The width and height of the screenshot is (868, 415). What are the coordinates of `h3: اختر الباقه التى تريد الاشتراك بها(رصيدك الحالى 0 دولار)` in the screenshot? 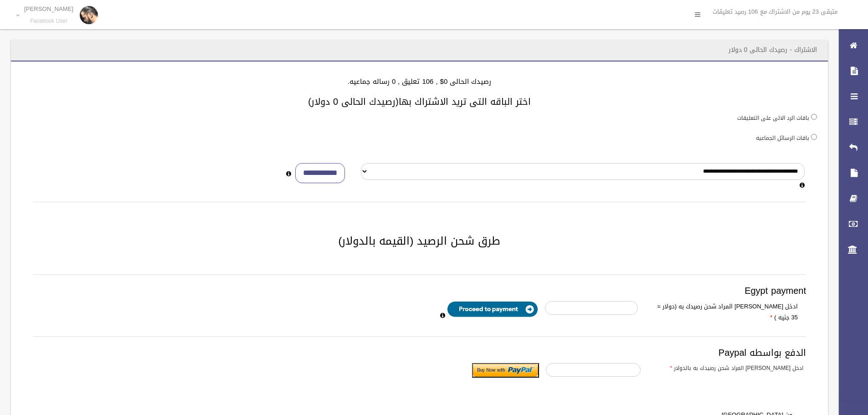 It's located at (419, 102).